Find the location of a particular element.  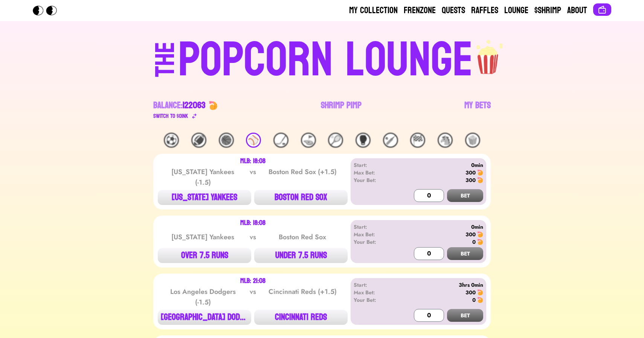

a: Raffles is located at coordinates (484, 11).